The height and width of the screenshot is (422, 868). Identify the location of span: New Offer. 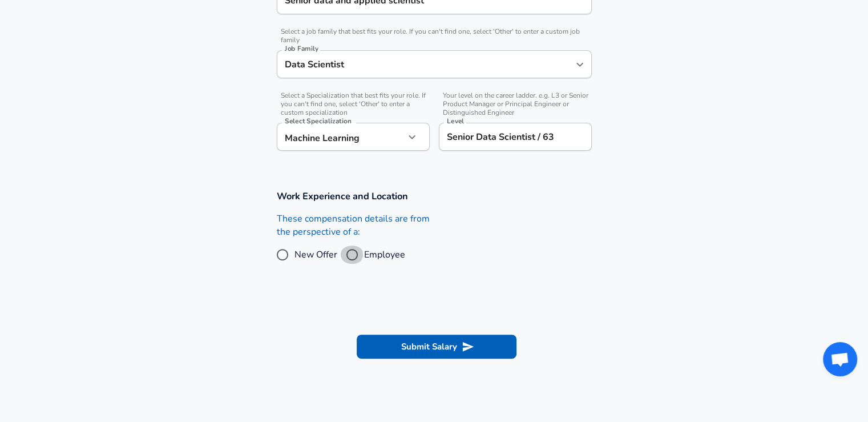
(316, 255).